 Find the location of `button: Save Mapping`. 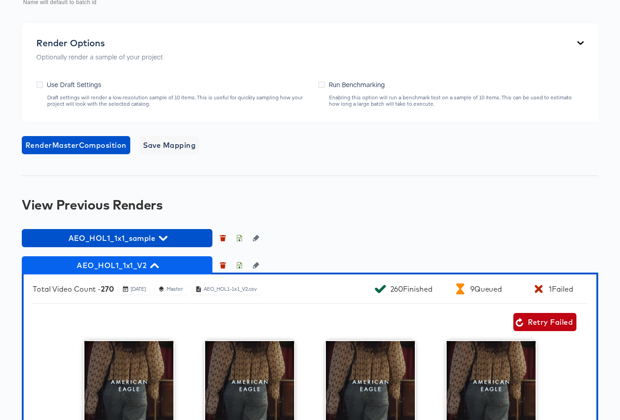

button: Save Mapping is located at coordinates (169, 145).